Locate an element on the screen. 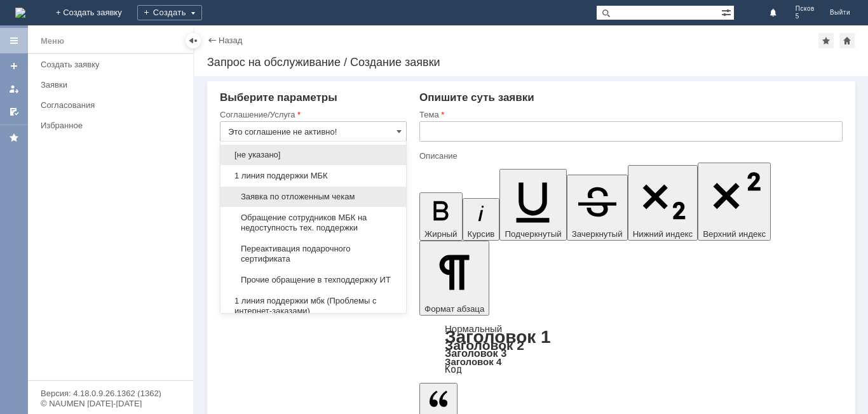  a: Согласования is located at coordinates (113, 105).